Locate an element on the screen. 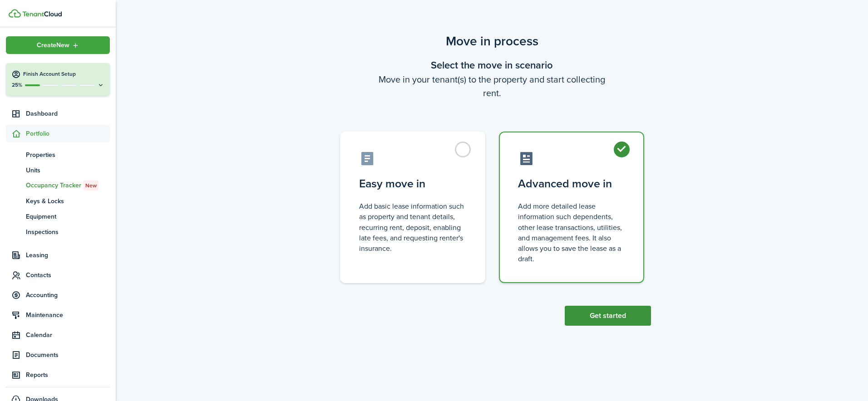 The width and height of the screenshot is (868, 401). scenario-title: Move in process is located at coordinates (492, 41).